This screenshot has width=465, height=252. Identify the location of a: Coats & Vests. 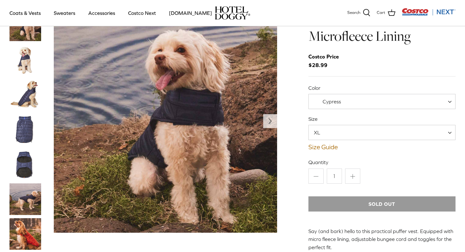
(25, 13).